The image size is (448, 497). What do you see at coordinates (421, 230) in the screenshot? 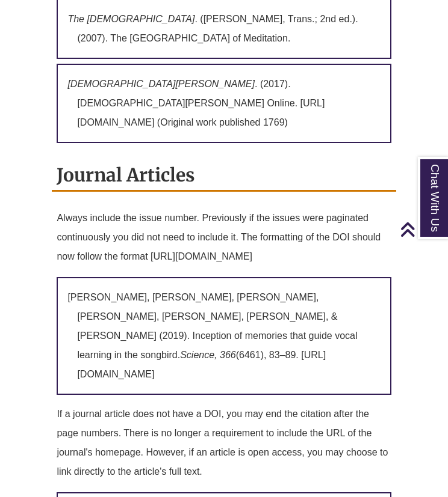
I see `a: Back to Top` at bounding box center [421, 230].